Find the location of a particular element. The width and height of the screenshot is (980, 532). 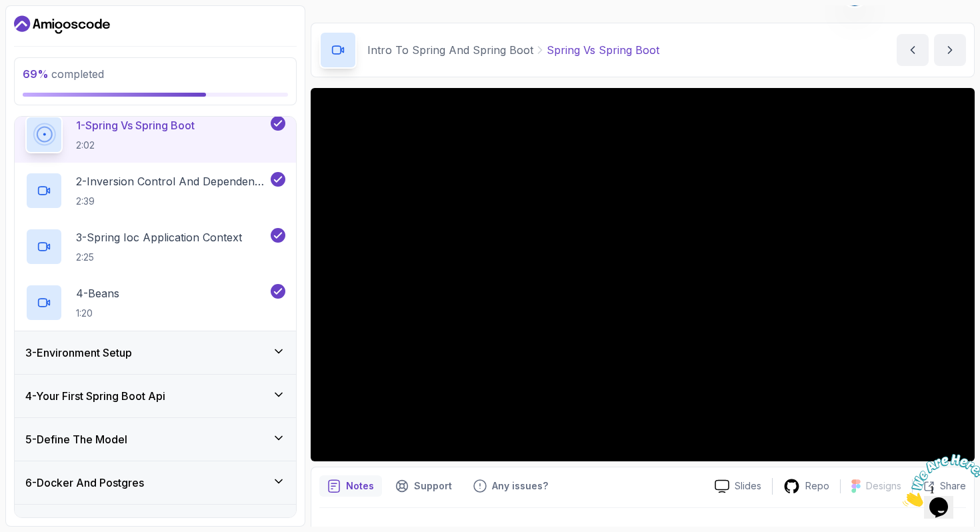

button: 6-Docker And Postgres is located at coordinates (155, 483).